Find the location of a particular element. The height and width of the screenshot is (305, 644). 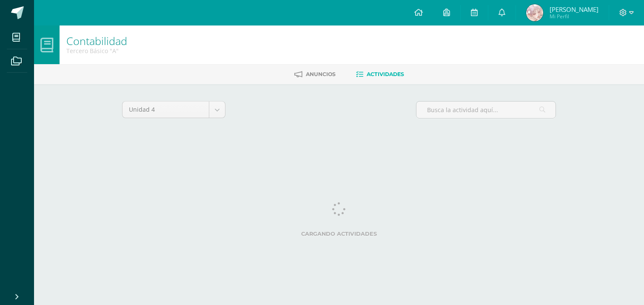

input: Busca la actividad aquí... is located at coordinates (486, 110).